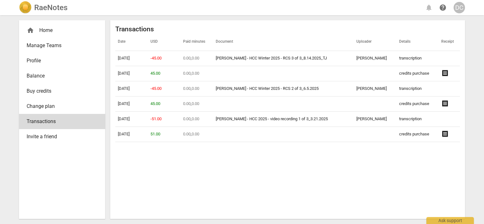  What do you see at coordinates (284, 42) in the screenshot?
I see `th: Document` at bounding box center [284, 42].